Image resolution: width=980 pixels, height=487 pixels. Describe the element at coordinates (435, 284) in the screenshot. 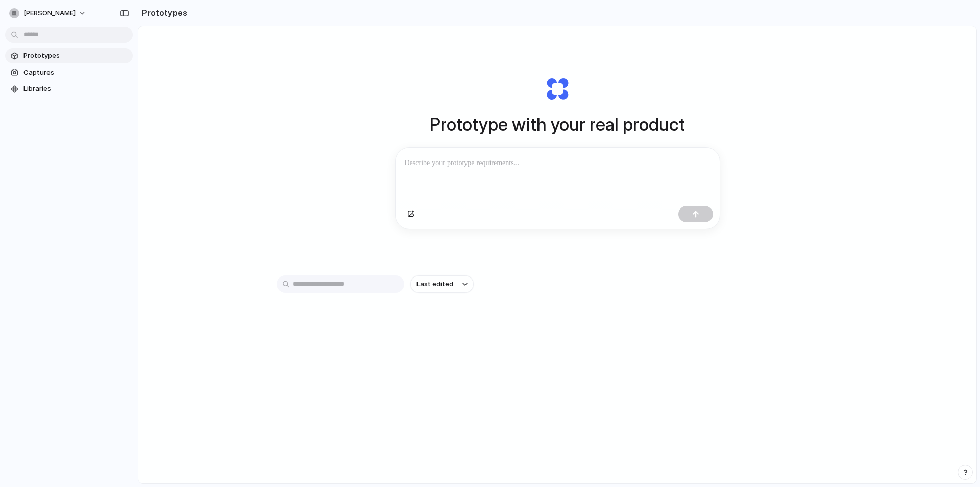

I see `span: Last edited` at that location.